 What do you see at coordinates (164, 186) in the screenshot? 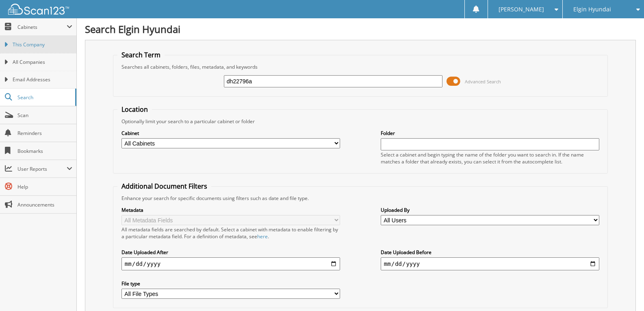
I see `legend: Additional Document Filters` at bounding box center [164, 186].